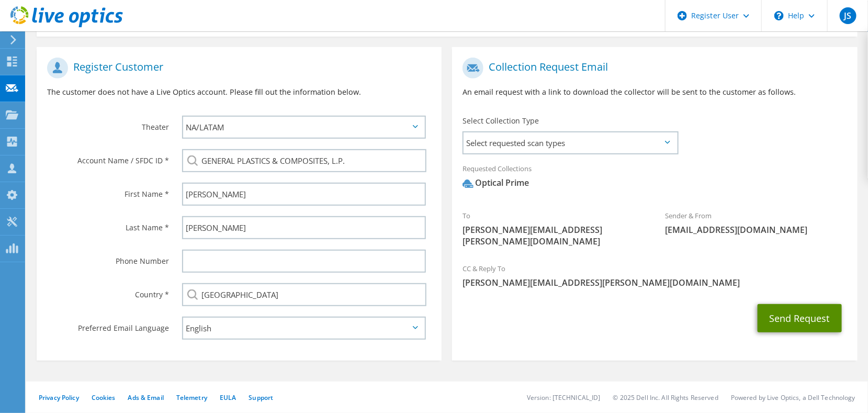  What do you see at coordinates (108, 325) in the screenshot?
I see `label: Preferred Email Language` at bounding box center [108, 325].